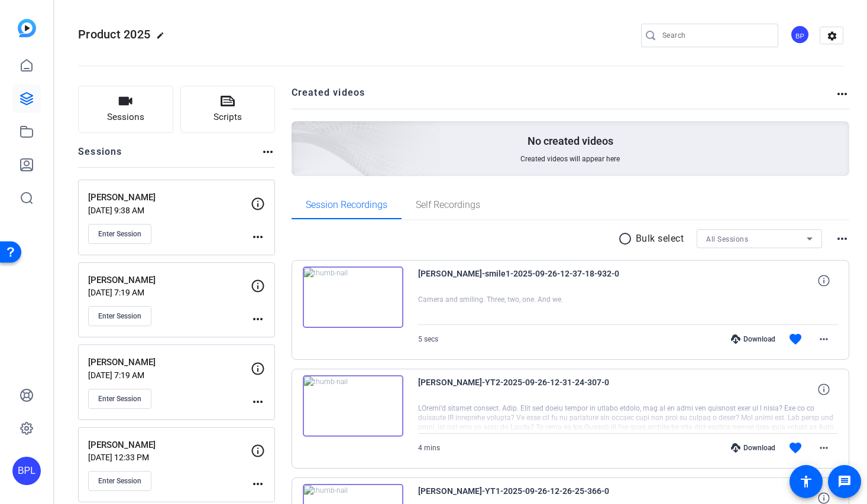 This screenshot has width=867, height=504. Describe the element at coordinates (570, 141) in the screenshot. I see `p: No created videos` at that location.